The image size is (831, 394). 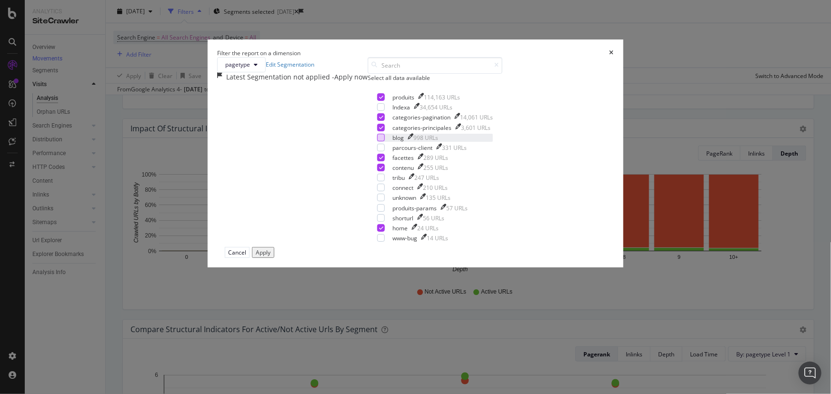 What do you see at coordinates (258, 53) in the screenshot?
I see `div: Filter the report on a dimension` at bounding box center [258, 53].